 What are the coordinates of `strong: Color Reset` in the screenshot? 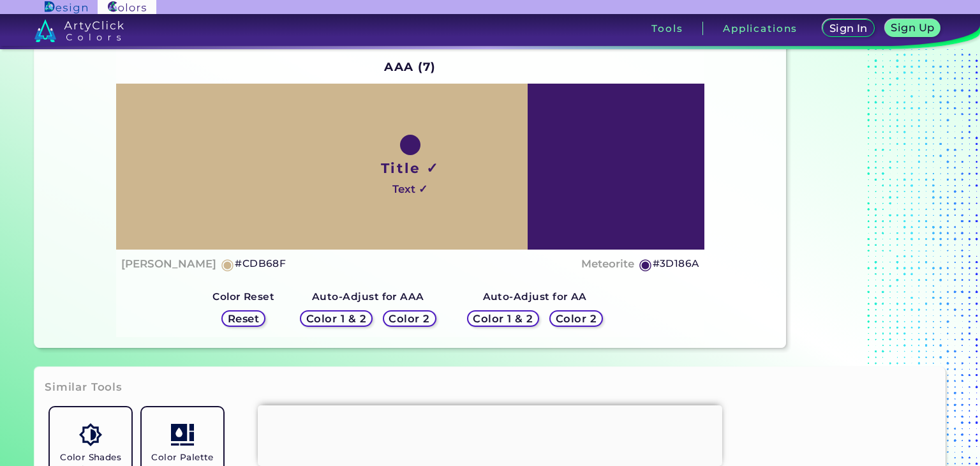 It's located at (243, 296).